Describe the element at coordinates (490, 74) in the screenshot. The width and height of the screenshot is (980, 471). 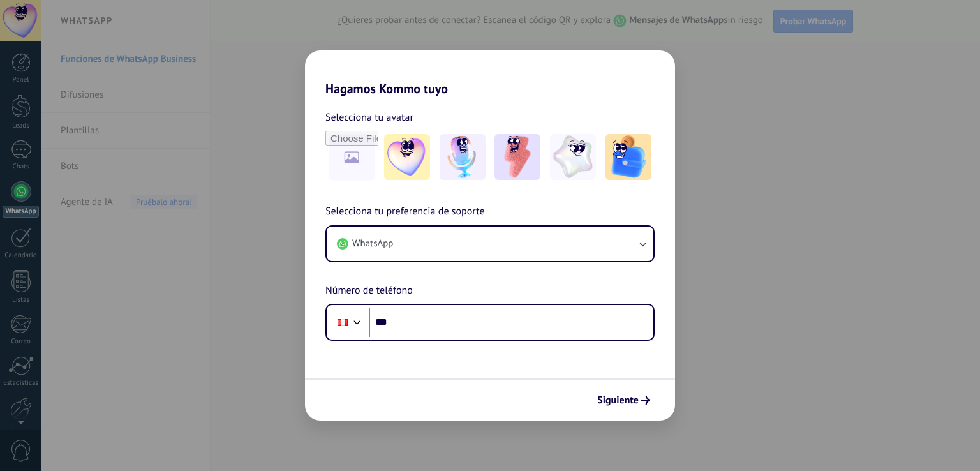
I see `h2: Hagamos Kommo tuyo` at that location.